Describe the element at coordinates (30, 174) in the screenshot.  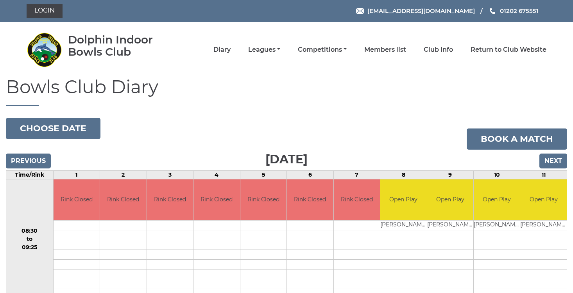
I see `td: Time/Rink` at that location.